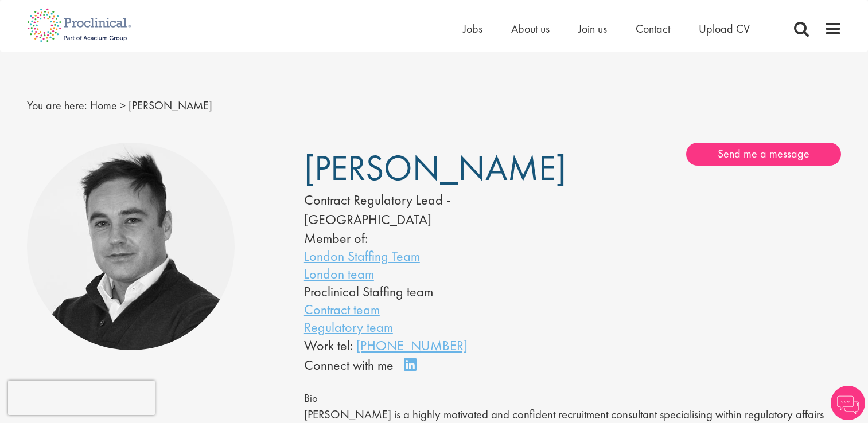  What do you see at coordinates (530, 29) in the screenshot?
I see `a: About us` at bounding box center [530, 29].